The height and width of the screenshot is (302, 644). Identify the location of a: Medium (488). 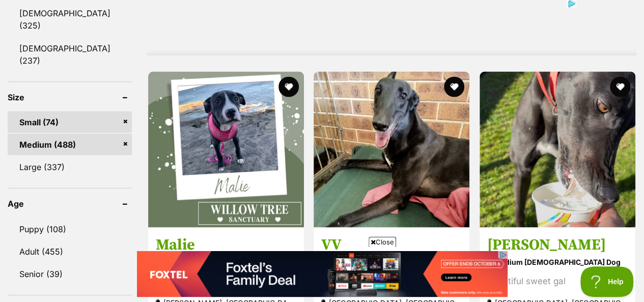
(70, 144).